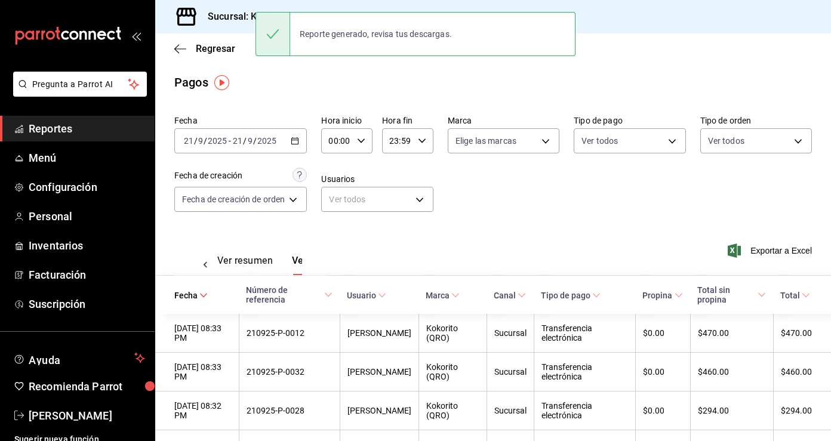 The image size is (831, 441). Describe the element at coordinates (80, 84) in the screenshot. I see `span: Pregunta a Parrot AI` at that location.